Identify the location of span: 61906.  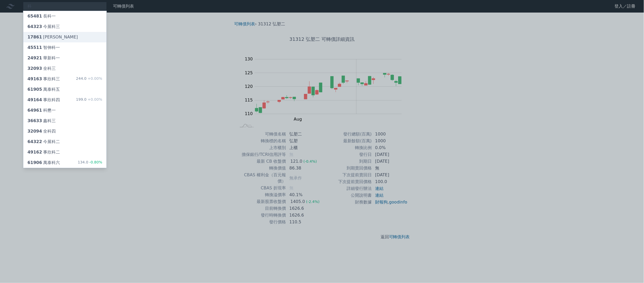
(35, 163).